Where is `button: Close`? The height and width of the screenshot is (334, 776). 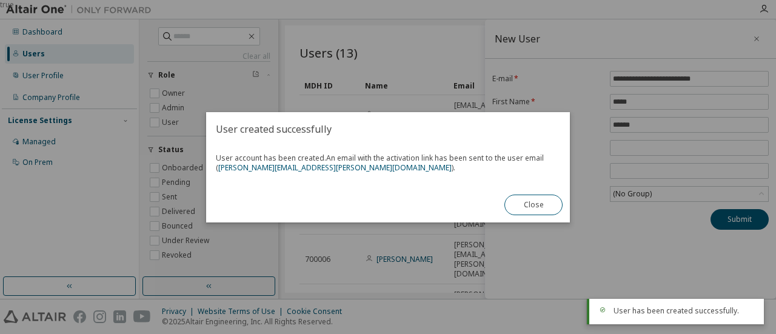 button: Close is located at coordinates (533, 205).